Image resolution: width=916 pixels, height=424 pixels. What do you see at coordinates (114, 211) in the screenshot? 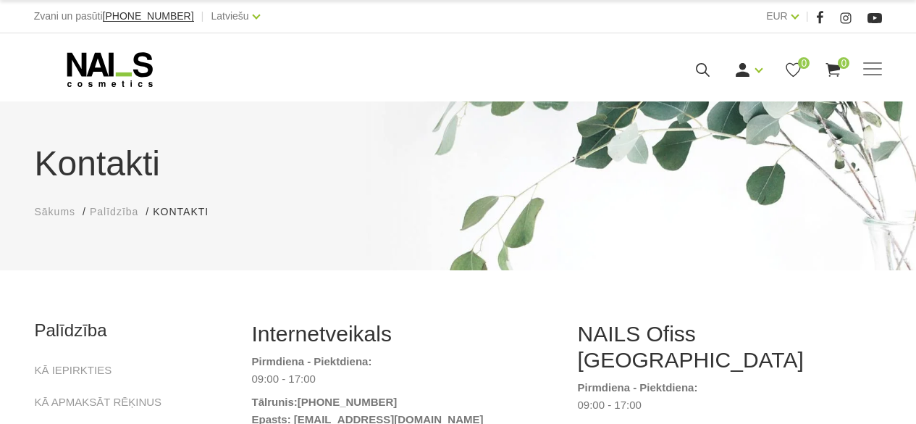
I see `span: Palīdzība` at bounding box center [114, 211].